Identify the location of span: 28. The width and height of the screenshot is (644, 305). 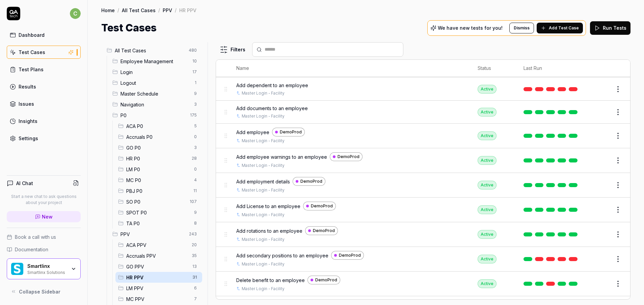
(194, 158).